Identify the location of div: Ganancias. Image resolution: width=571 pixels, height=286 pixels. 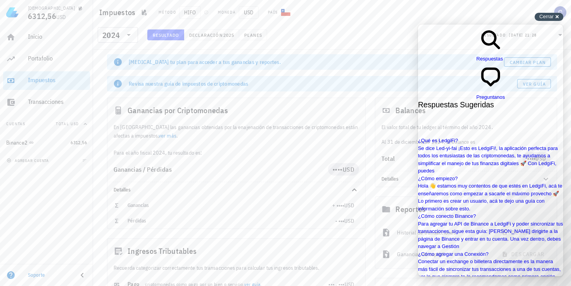
(230, 206).